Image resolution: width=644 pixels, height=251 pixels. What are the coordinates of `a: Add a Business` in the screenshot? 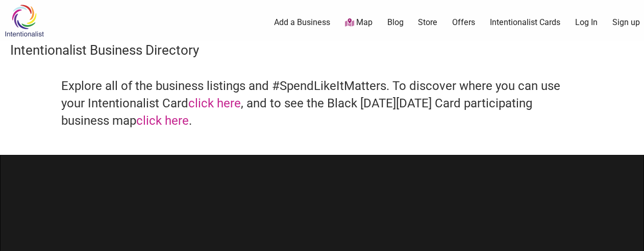 It's located at (302, 23).